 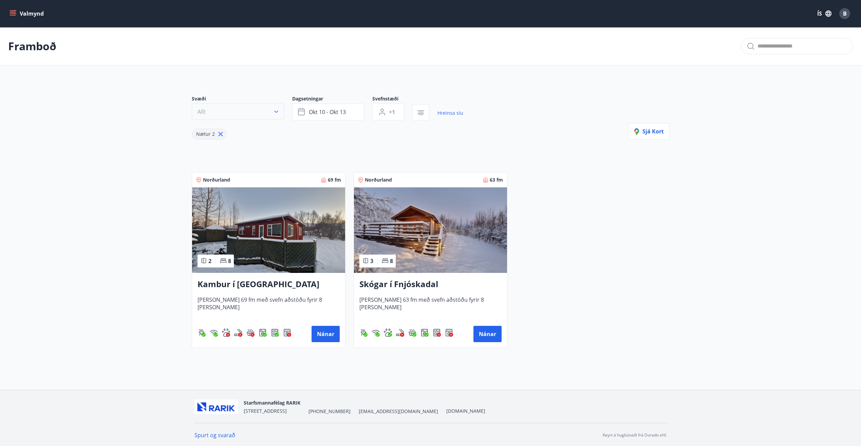 What do you see at coordinates (496, 180) in the screenshot?
I see `span: 63 fm` at bounding box center [496, 180].